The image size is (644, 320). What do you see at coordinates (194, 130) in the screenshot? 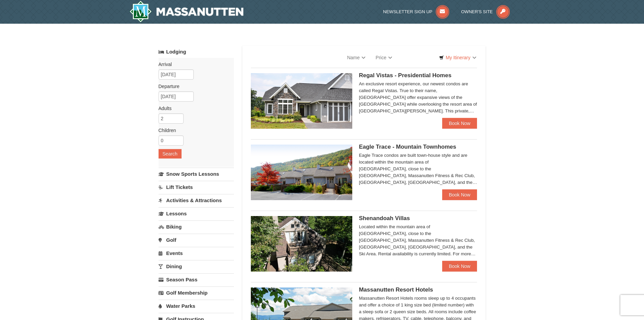
I see `label: Children` at bounding box center [194, 130].